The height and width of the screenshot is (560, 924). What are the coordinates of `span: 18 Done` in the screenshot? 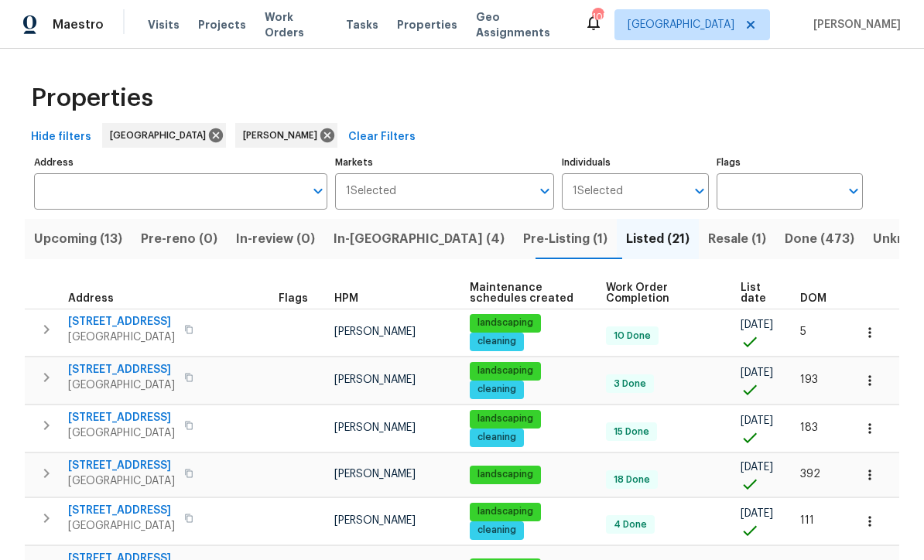 It's located at (632, 480).